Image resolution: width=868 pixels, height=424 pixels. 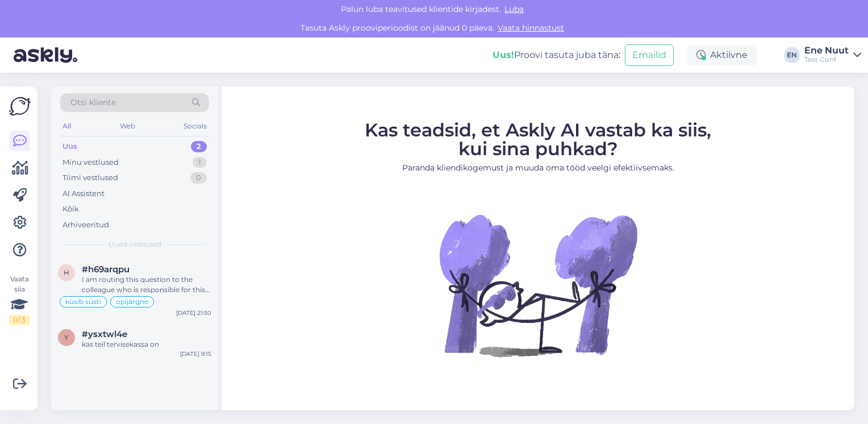 I want to click on div: Web, so click(x=127, y=126).